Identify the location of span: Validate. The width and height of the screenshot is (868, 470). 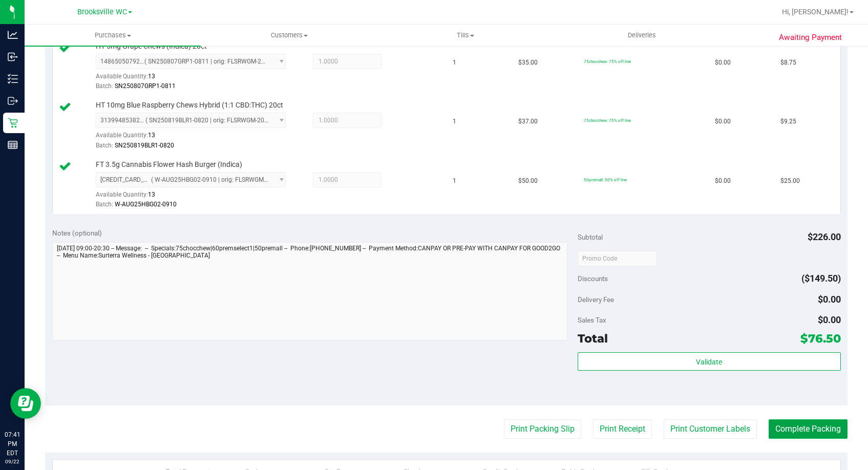
(708, 362).